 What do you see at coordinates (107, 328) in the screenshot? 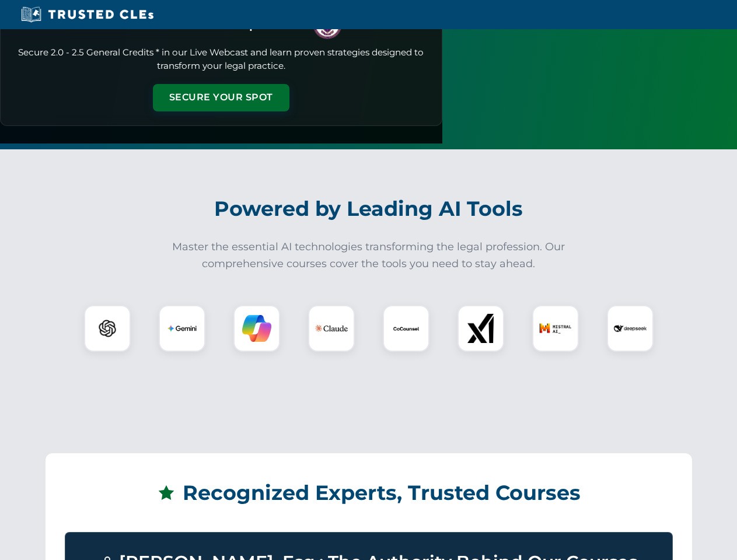
I see `div: ChatGPT` at bounding box center [107, 328].